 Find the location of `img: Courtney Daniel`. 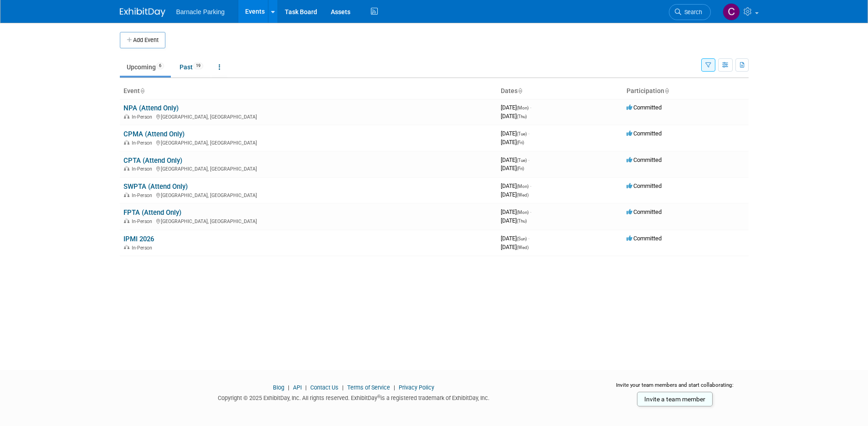

img: Courtney Daniel is located at coordinates (731, 12).